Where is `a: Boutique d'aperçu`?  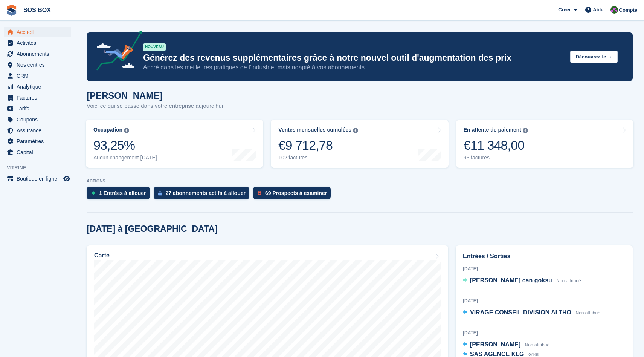 a: Boutique d'aperçu is located at coordinates (67, 178).